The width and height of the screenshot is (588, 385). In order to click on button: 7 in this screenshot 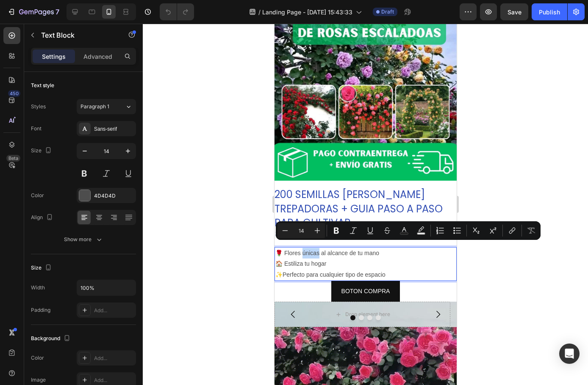, I will do `click(33, 12)`.